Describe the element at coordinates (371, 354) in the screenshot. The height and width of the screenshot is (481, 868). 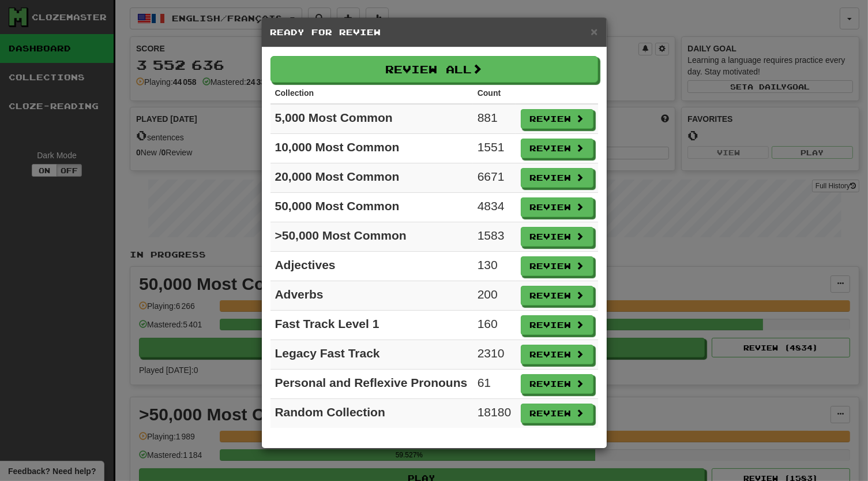
I see `td: Legacy Fast Track` at that location.